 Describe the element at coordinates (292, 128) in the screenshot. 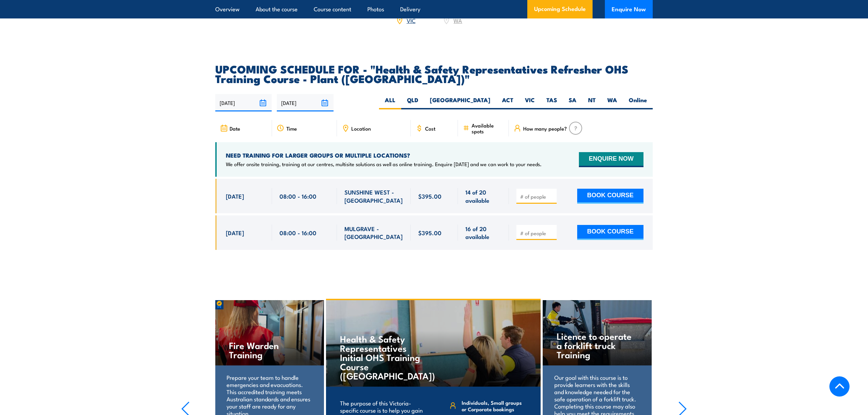

I see `span: Time` at that location.